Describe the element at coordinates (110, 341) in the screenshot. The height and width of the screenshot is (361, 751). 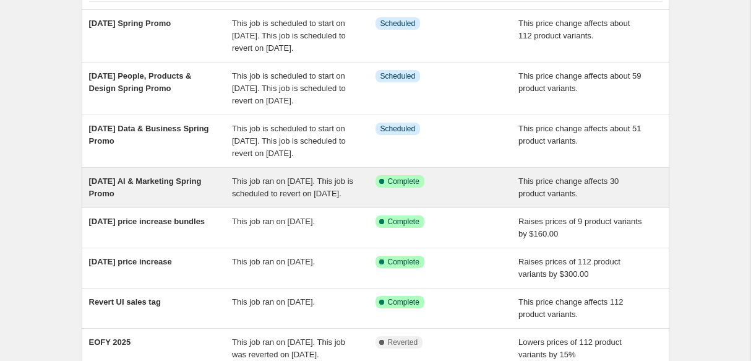
I see `span: EOFY 2025` at that location.